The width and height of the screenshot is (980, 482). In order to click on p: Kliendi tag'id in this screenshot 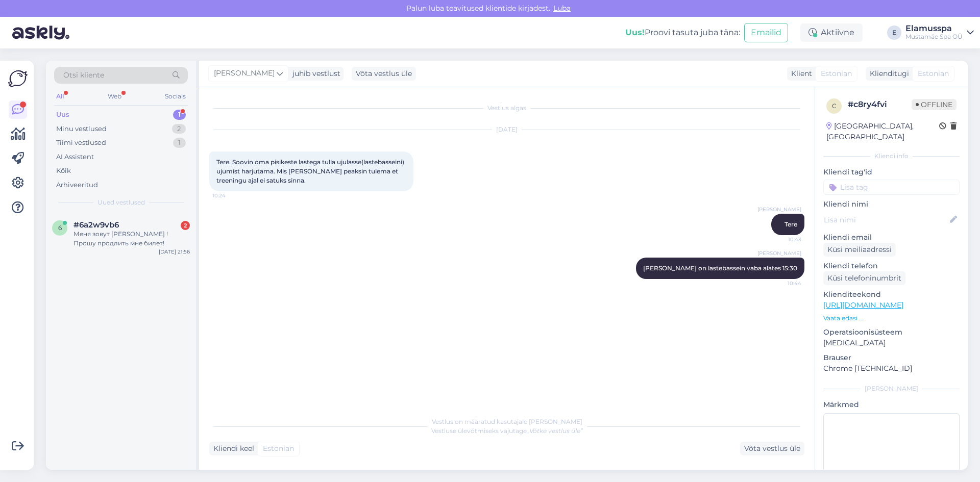, I will do `click(891, 172)`.